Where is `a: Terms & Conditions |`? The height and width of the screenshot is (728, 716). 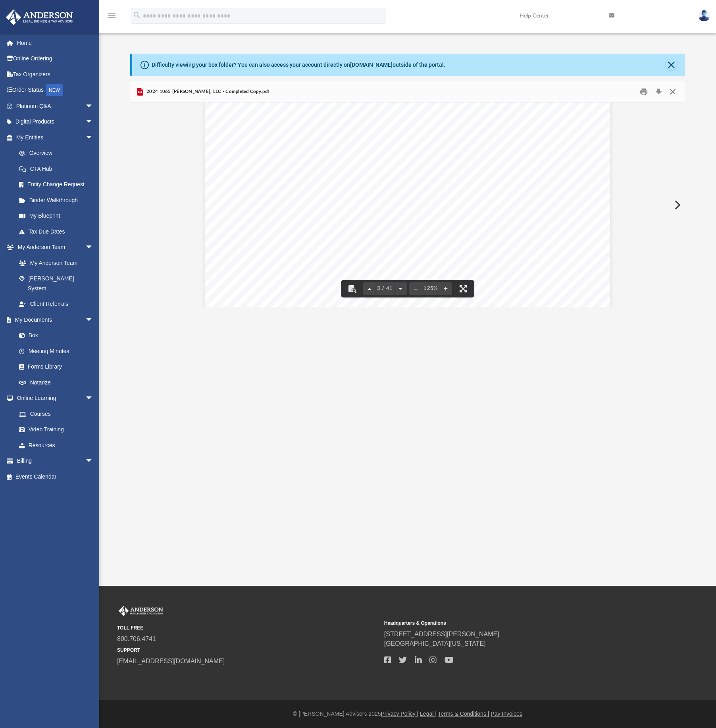
a: Terms & Conditions | is located at coordinates (464, 713).